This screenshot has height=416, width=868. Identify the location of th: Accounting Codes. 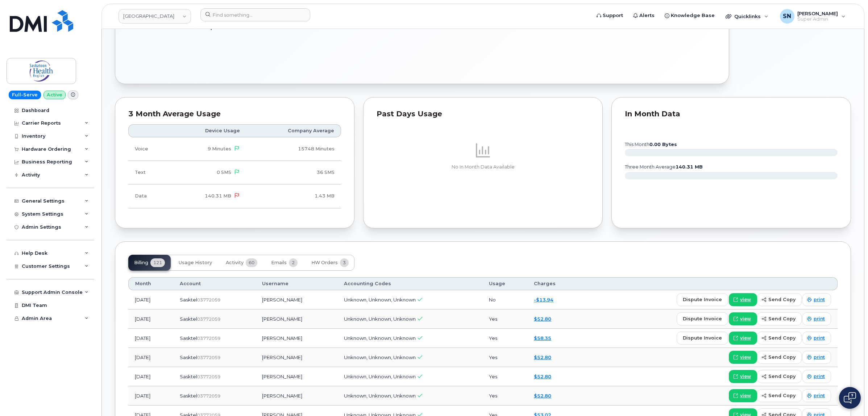
(410, 284).